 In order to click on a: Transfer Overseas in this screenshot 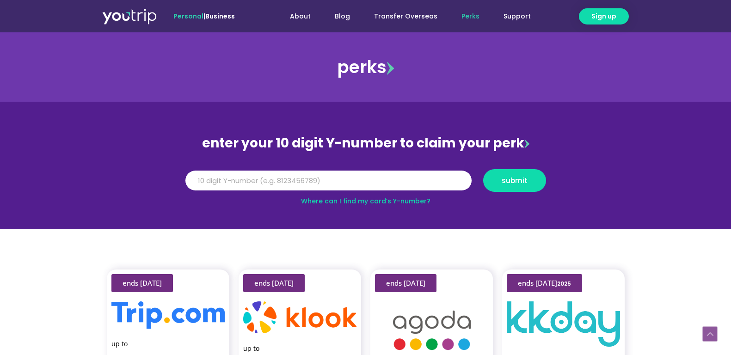, I will do `click(406, 16)`.